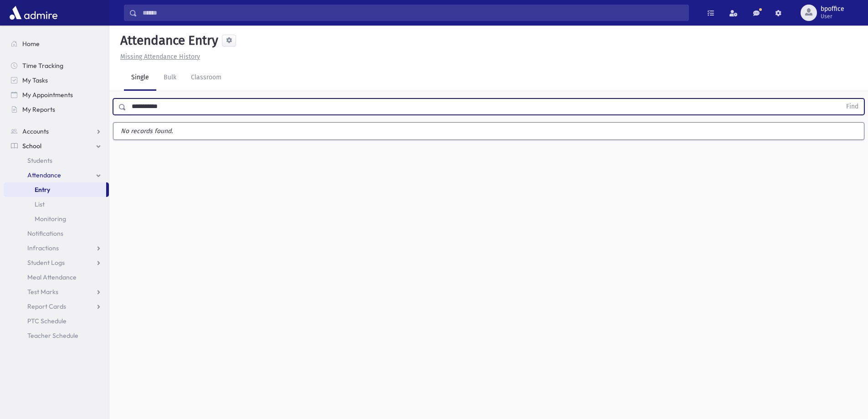 This screenshot has height=419, width=868. I want to click on a: Student Logs, so click(56, 262).